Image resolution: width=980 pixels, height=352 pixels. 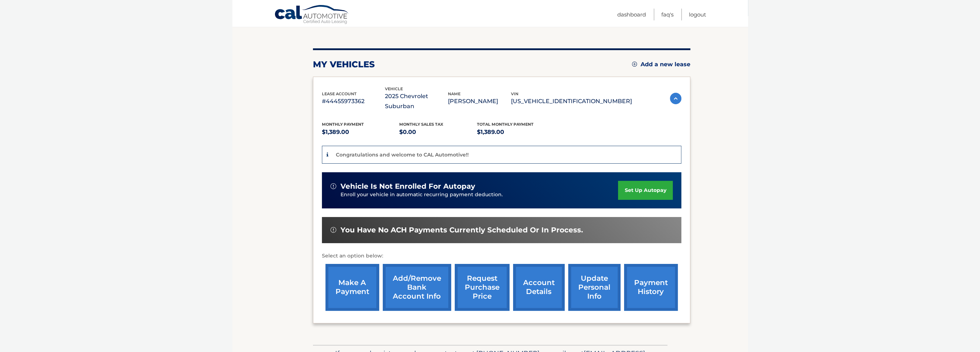 What do you see at coordinates (645, 190) in the screenshot?
I see `a: set up autopay` at bounding box center [645, 190].